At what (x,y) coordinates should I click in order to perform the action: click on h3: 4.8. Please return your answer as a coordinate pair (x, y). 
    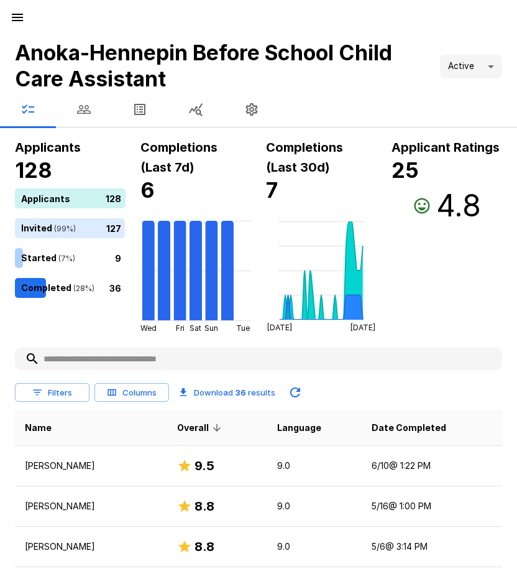
    Looking at the image, I should click on (459, 206).